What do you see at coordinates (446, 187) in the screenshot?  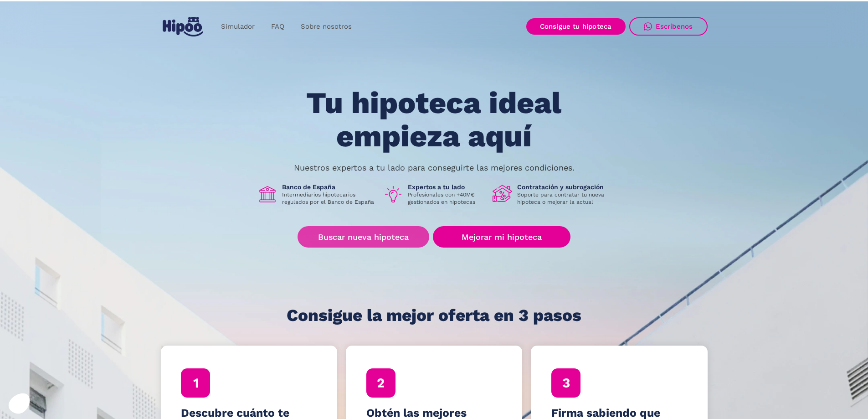 I see `h1: Expertos a tu lado` at bounding box center [446, 187].